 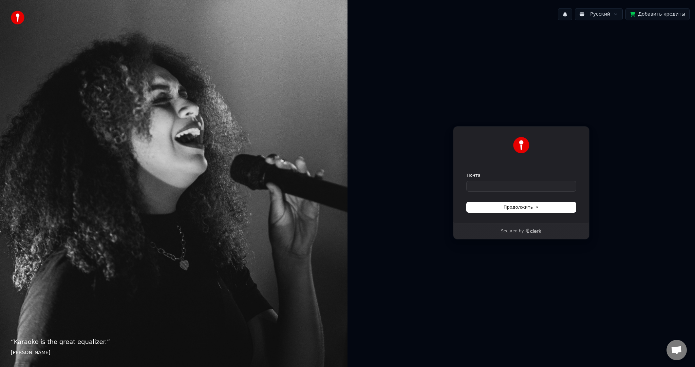 I want to click on img: youka, so click(x=18, y=18).